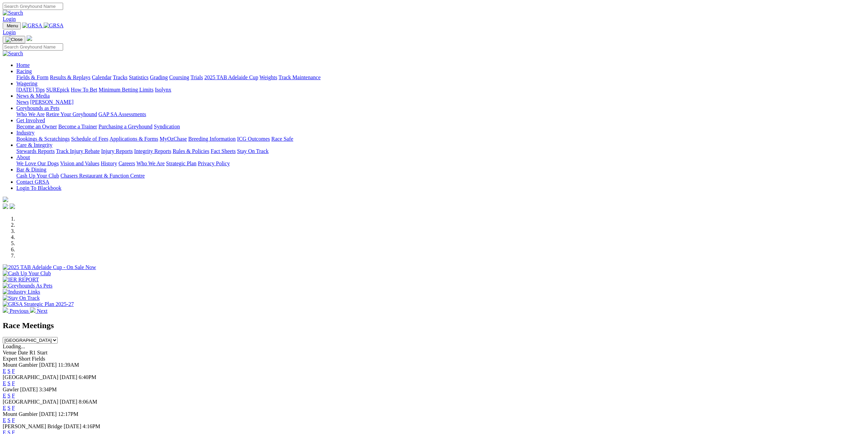 This screenshot has height=434, width=868. I want to click on img: Close, so click(14, 40).